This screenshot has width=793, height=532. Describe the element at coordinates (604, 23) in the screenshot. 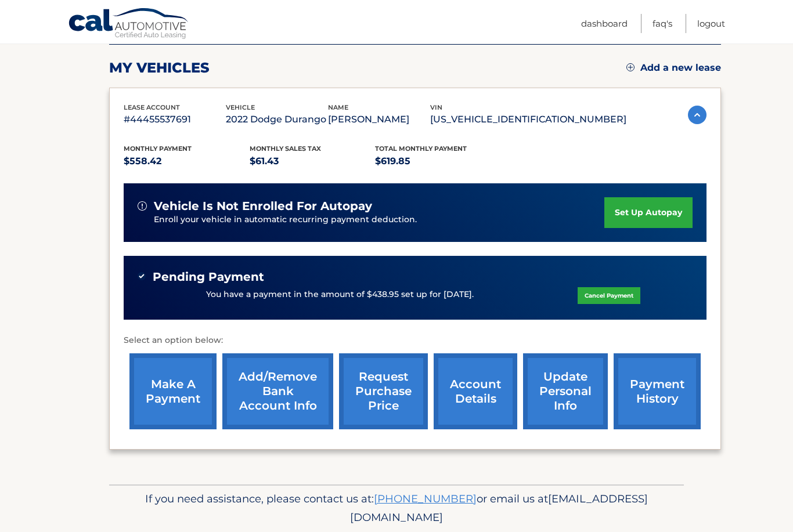

I see `a: Dashboard` at that location.